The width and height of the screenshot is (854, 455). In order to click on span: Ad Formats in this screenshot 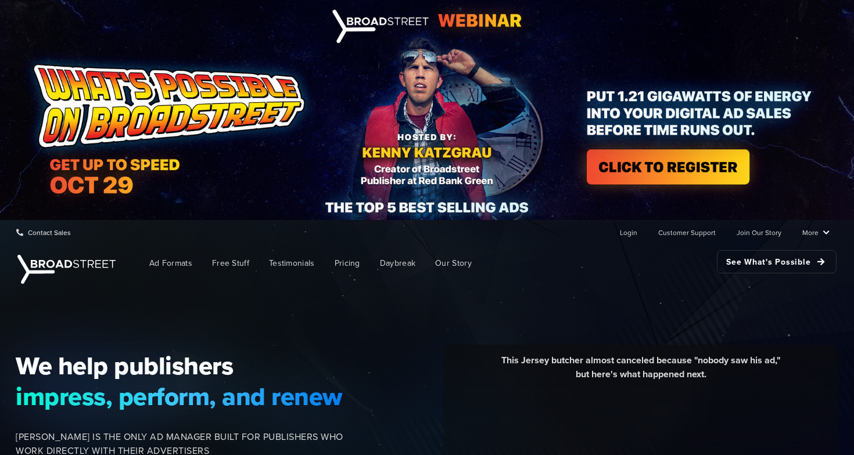, I will do `click(171, 263)`.